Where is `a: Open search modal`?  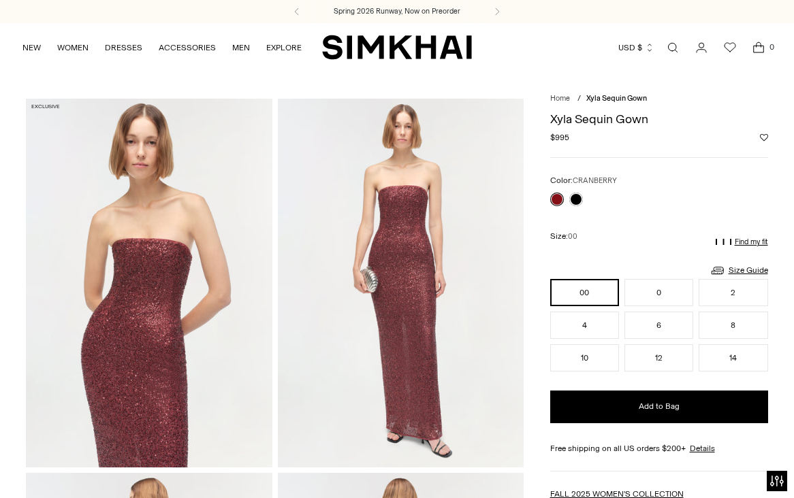
a: Open search modal is located at coordinates (672, 48).